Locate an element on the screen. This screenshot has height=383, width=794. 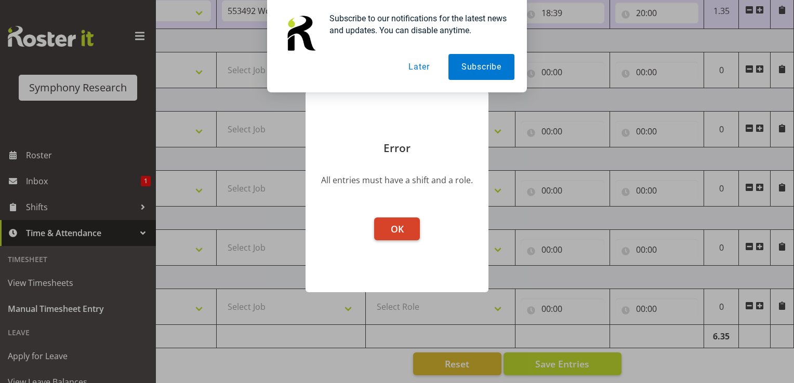
div: All entries must have a shift and a role. is located at coordinates (397, 180).